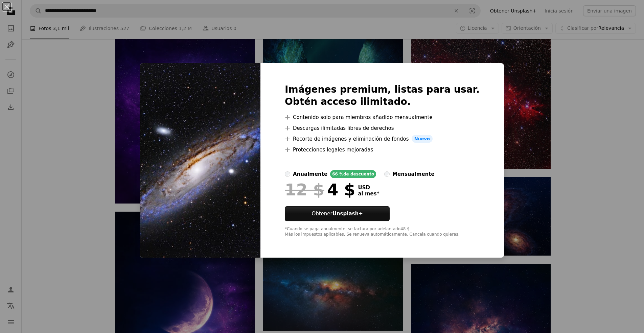 The height and width of the screenshot is (333, 644). What do you see at coordinates (368, 188) in the screenshot?
I see `span: USD` at bounding box center [368, 188].